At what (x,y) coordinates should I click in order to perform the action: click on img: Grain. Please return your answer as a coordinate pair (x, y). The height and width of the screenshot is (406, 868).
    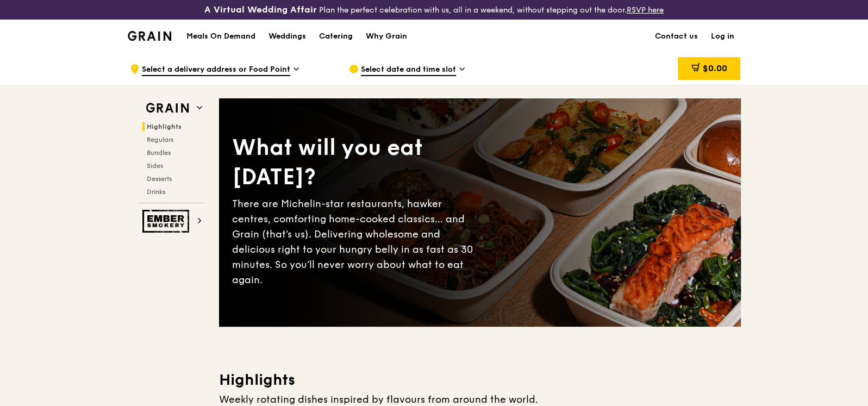
    Looking at the image, I should click on (149, 36).